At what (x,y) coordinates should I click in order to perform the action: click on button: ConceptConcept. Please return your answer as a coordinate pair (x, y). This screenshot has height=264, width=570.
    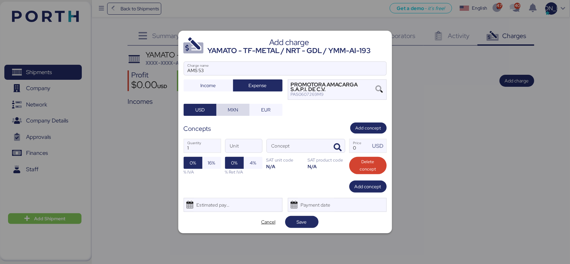
    Looking at the image, I should click on (338, 148).